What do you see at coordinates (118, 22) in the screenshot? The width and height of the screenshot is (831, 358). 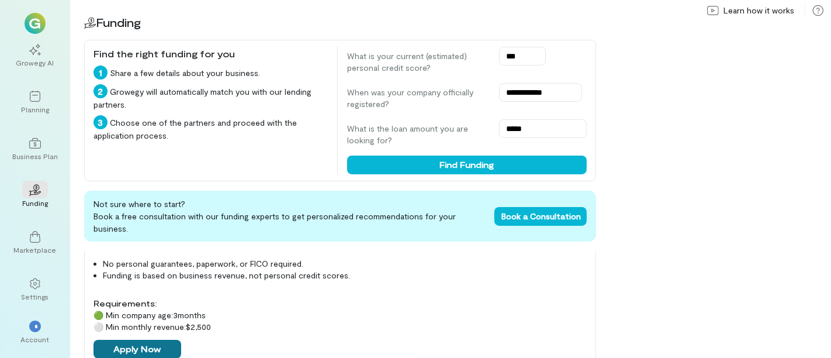 I see `span: Funding` at bounding box center [118, 22].